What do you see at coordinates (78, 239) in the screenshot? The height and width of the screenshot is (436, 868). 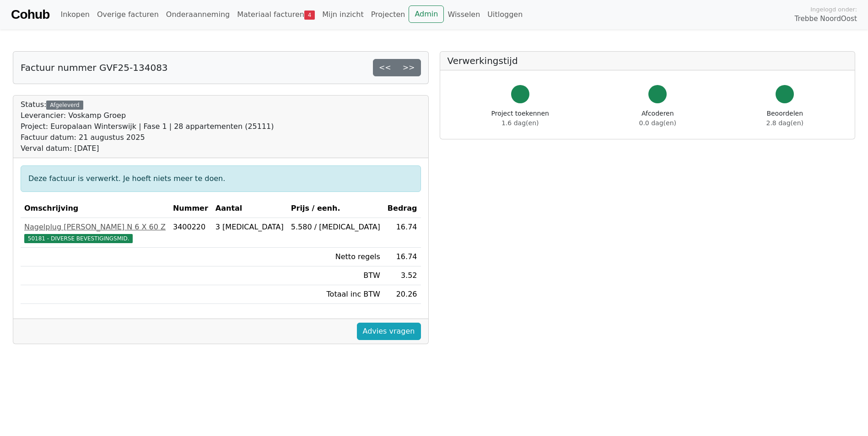 I see `span: 50181 - DIVERSE BEVESTIGINGSMID.` at bounding box center [78, 239].